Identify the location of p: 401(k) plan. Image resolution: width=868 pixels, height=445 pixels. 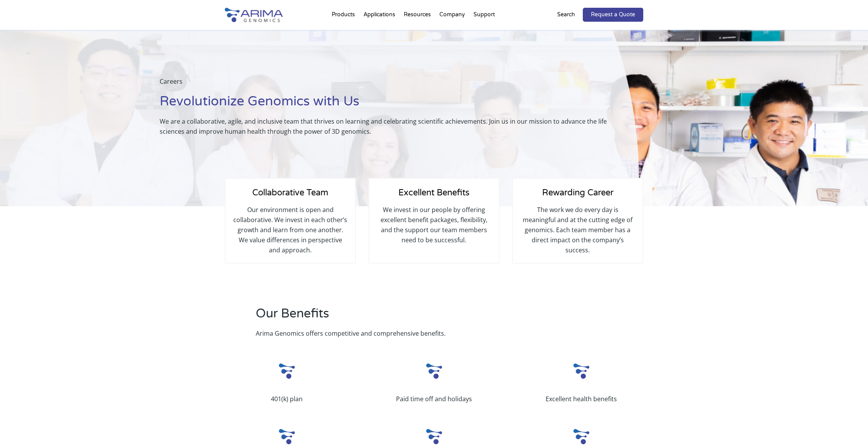
(287, 399).